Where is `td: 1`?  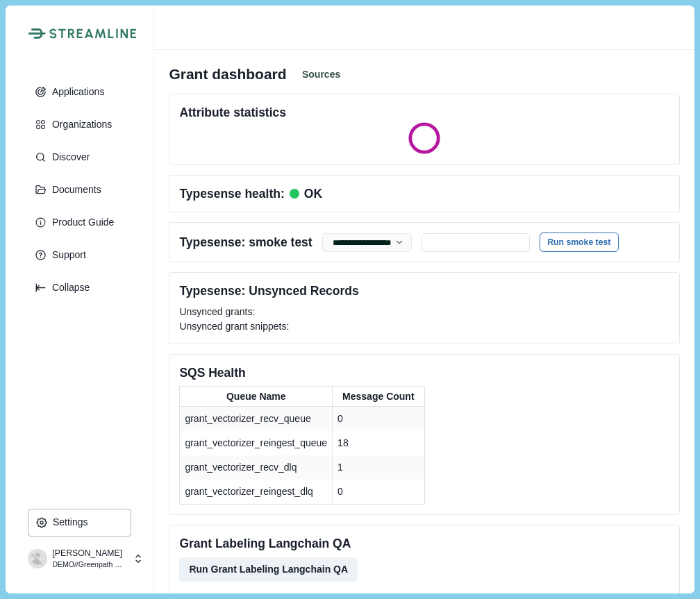 td: 1 is located at coordinates (379, 467).